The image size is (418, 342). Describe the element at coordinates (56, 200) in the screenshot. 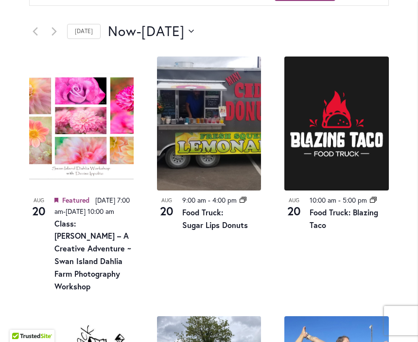

I see `em: Featured` at that location.